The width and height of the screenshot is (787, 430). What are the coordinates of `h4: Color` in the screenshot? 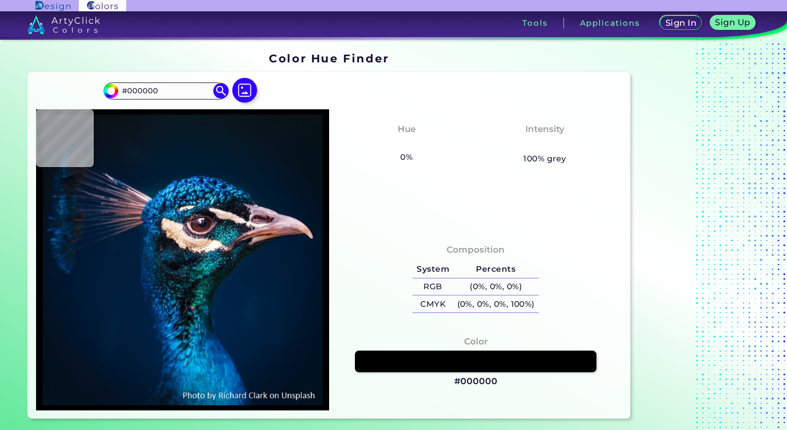 It's located at (476, 341).